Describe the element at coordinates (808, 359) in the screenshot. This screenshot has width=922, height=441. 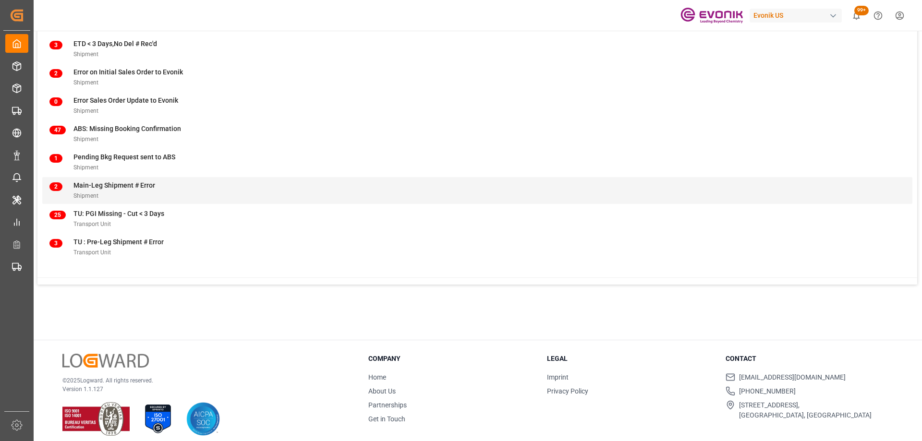
I see `h3: Contact` at that location.